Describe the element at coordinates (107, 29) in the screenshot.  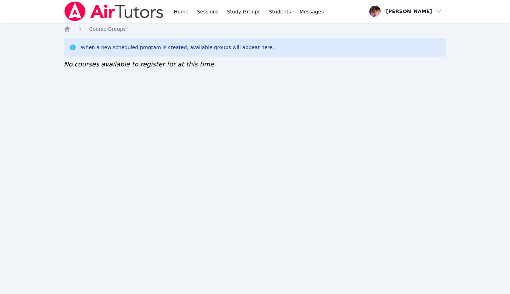
I see `span: Course Groups` at that location.